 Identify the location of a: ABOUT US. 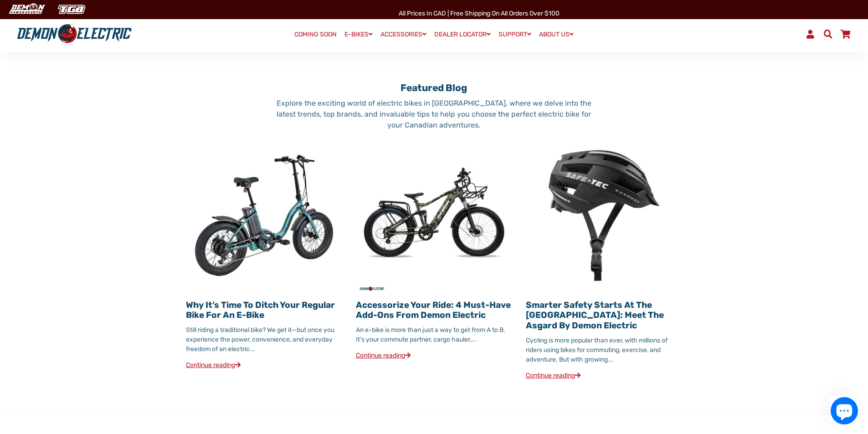
(556, 34).